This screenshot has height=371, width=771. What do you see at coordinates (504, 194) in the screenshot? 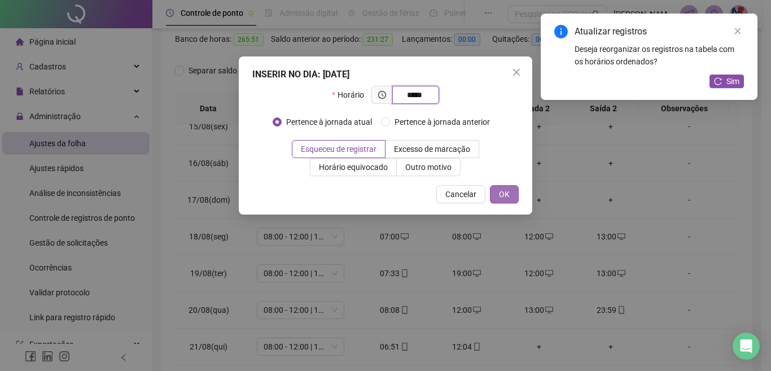
I see `span: OK` at bounding box center [504, 194].